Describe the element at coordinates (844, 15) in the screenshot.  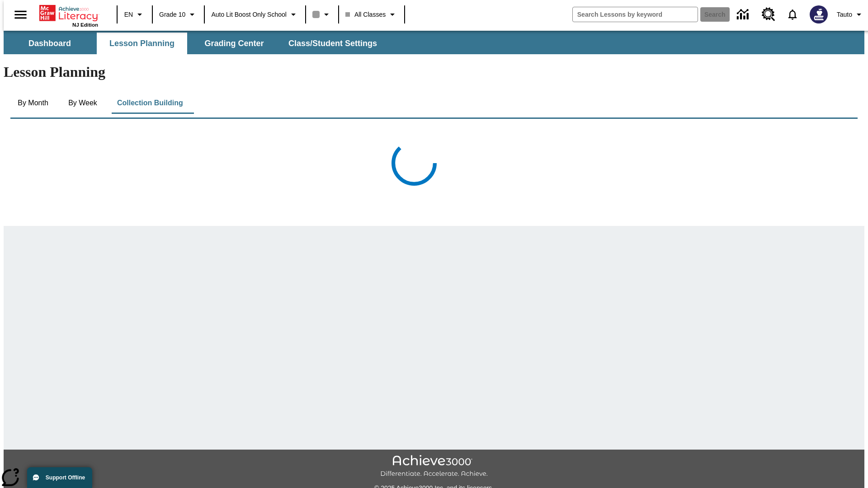
I see `span: Tauto` at that location.